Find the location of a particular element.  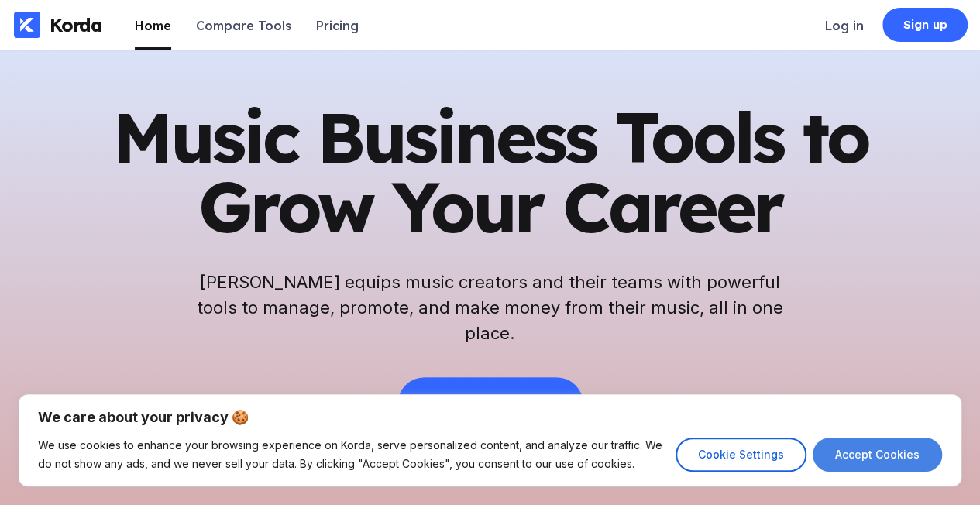

div: Home is located at coordinates (152, 25).